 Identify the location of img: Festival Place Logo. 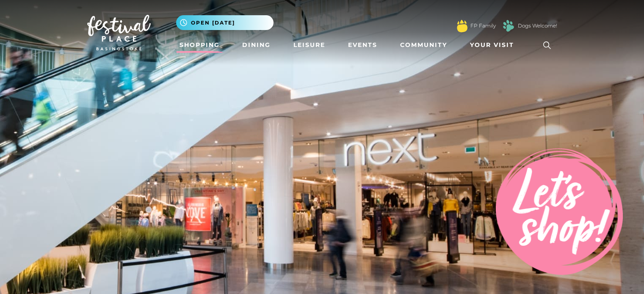
(119, 33).